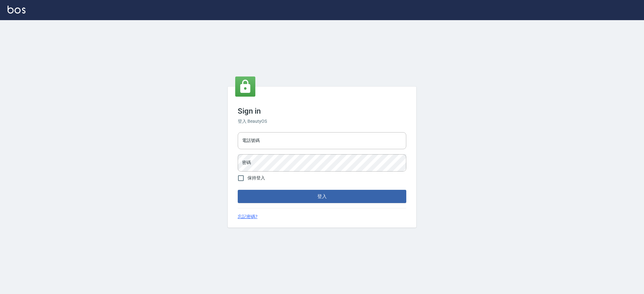 This screenshot has width=644, height=294. I want to click on button: 登入, so click(322, 196).